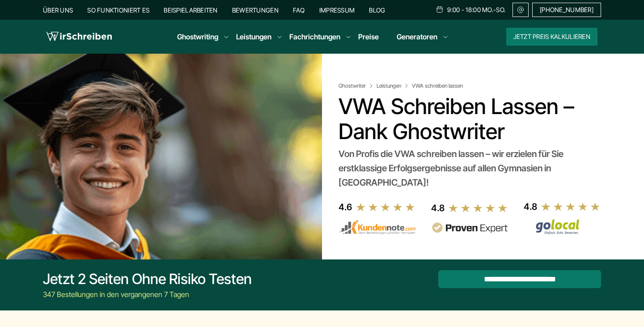 Image resolution: width=644 pixels, height=327 pixels. What do you see at coordinates (468, 119) in the screenshot?
I see `h1: VWA Schreiben Lassen – Dank Ghostwriter` at bounding box center [468, 119].